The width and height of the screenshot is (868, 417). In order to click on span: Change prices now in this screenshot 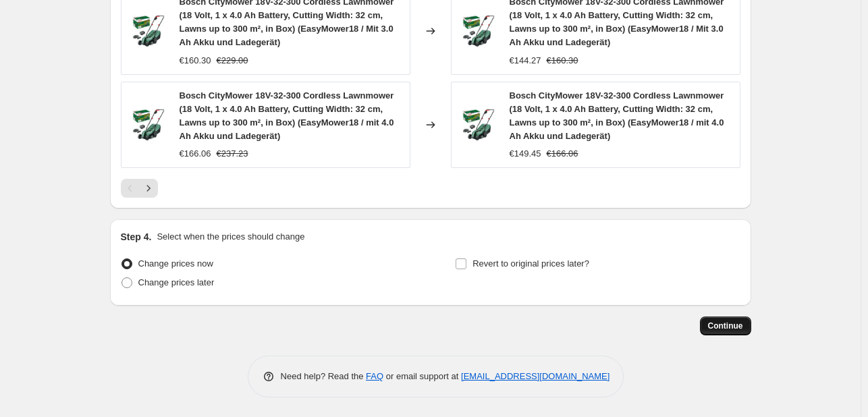, I will do `click(176, 264)`.